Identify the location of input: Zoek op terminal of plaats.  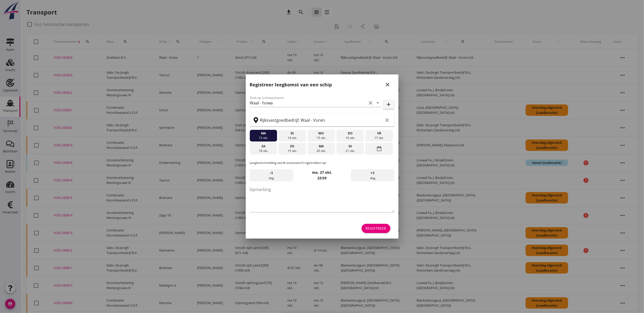
(322, 120).